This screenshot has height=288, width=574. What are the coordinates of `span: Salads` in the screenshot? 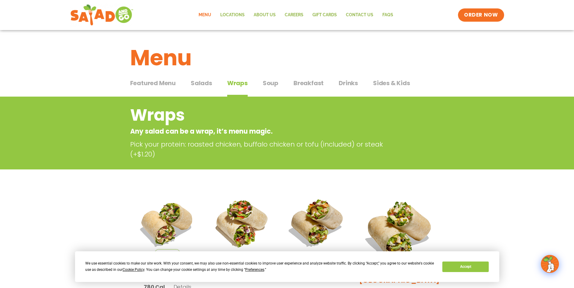 It's located at (201, 83).